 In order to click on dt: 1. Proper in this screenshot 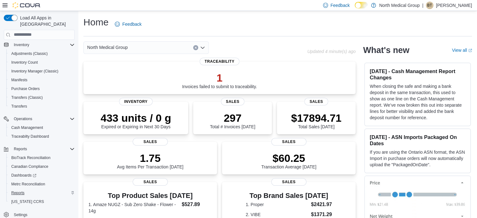, I will do `click(277, 204)`.